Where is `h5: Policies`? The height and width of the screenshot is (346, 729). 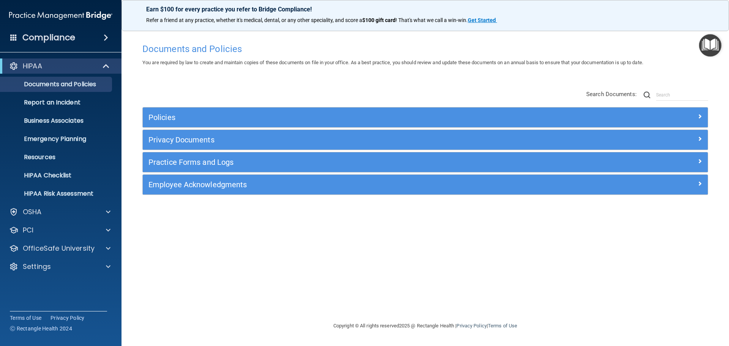
h5: Policies is located at coordinates (355, 117).